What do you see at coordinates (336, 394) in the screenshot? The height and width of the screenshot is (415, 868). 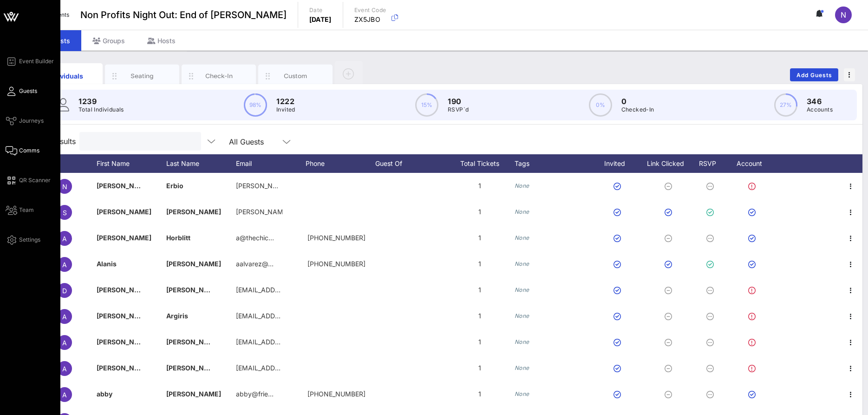 I see `span: +15512650033` at bounding box center [336, 394].